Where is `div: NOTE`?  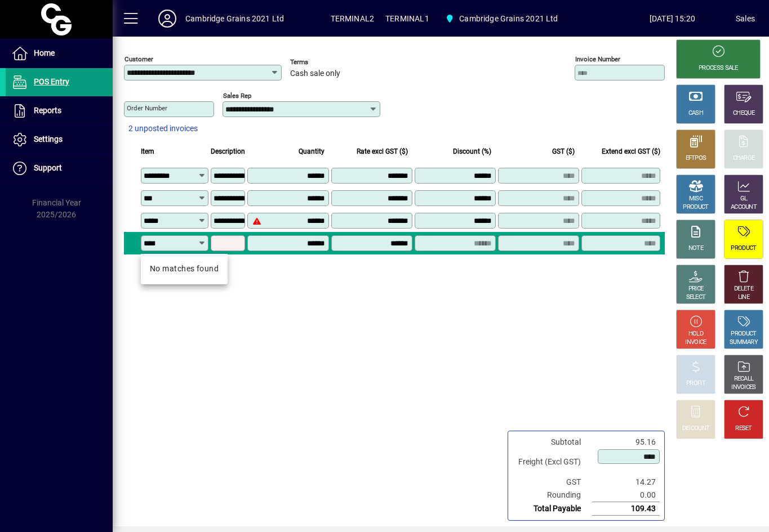 div: NOTE is located at coordinates (696, 248).